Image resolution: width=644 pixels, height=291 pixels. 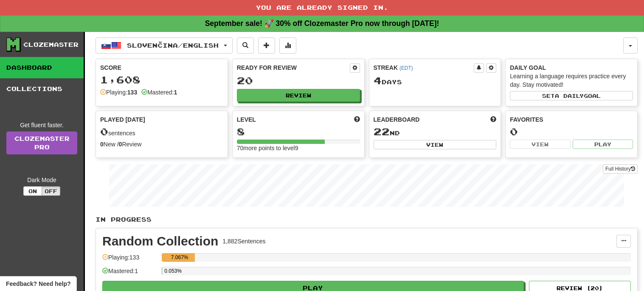 I want to click on div: 20, so click(x=299, y=80).